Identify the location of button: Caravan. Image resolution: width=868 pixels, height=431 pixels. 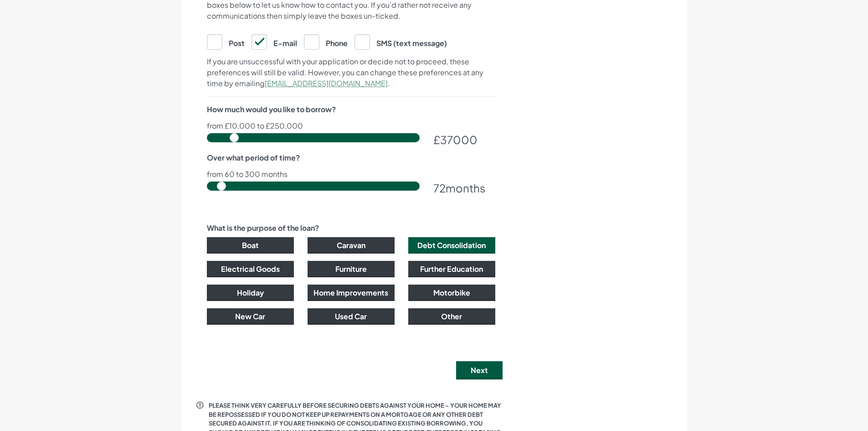
(351, 245).